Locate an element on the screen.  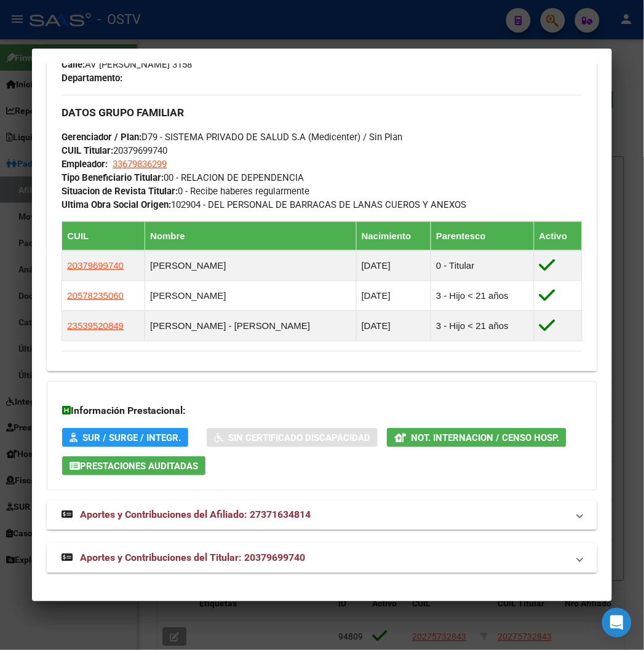
span: 00 - RELACION DE DEPENDENCIA is located at coordinates (183, 178).